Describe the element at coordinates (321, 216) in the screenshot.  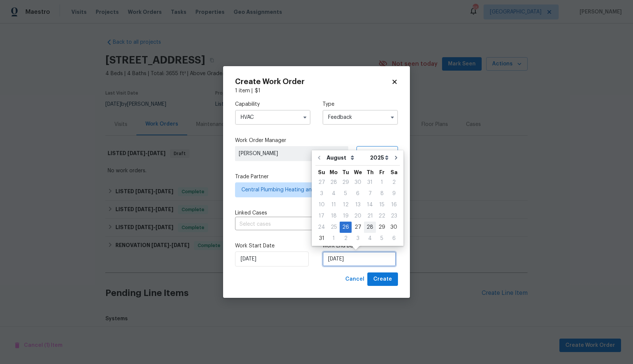
I see `div: Sun Aug 17 2025` at that location.